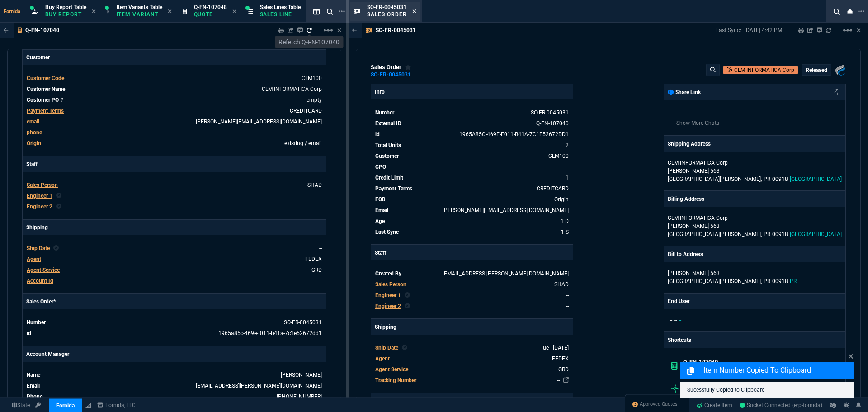  Describe the element at coordinates (45, 100) in the screenshot. I see `span: Customer PO #` at that location.